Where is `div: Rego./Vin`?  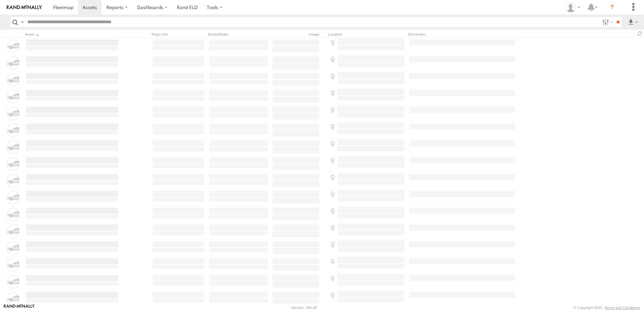
div: Rego./Vin is located at coordinates (178, 34).